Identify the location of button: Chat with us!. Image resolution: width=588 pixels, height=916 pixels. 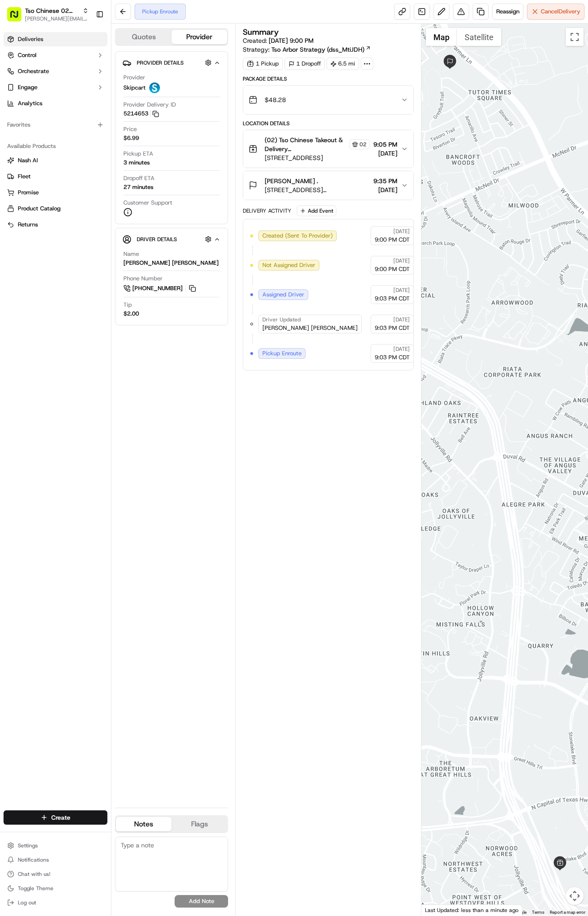
(55, 874).